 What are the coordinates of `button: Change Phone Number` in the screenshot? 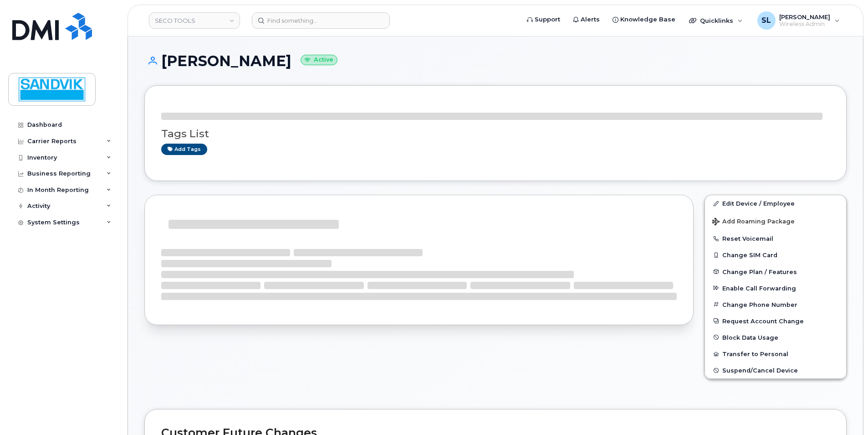 It's located at (775, 304).